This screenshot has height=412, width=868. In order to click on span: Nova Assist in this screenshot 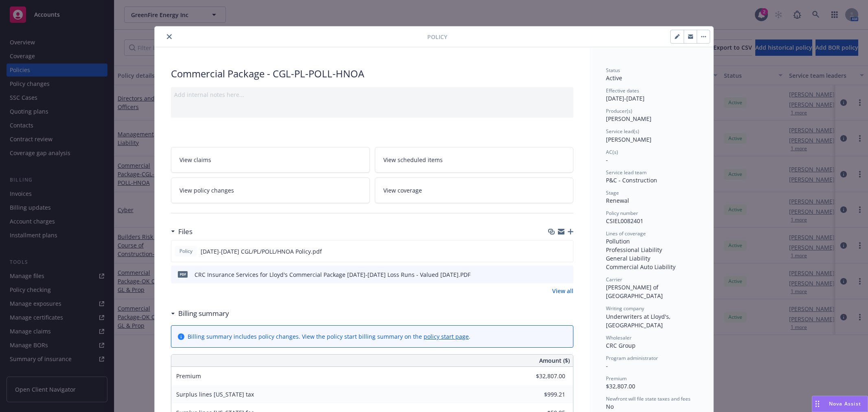, I will do `click(845, 404)`.